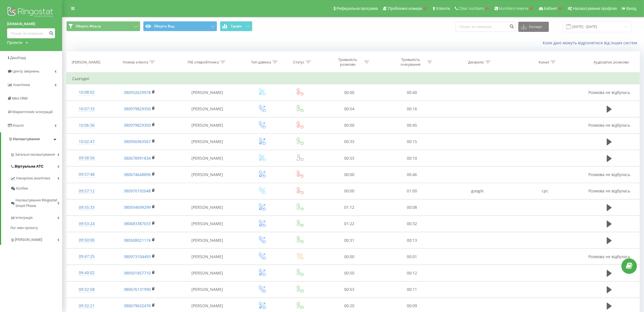 Image resolution: width=644 pixels, height=312 pixels. What do you see at coordinates (24, 228) in the screenshot?
I see `span: Лог змін проєкту` at bounding box center [24, 228].